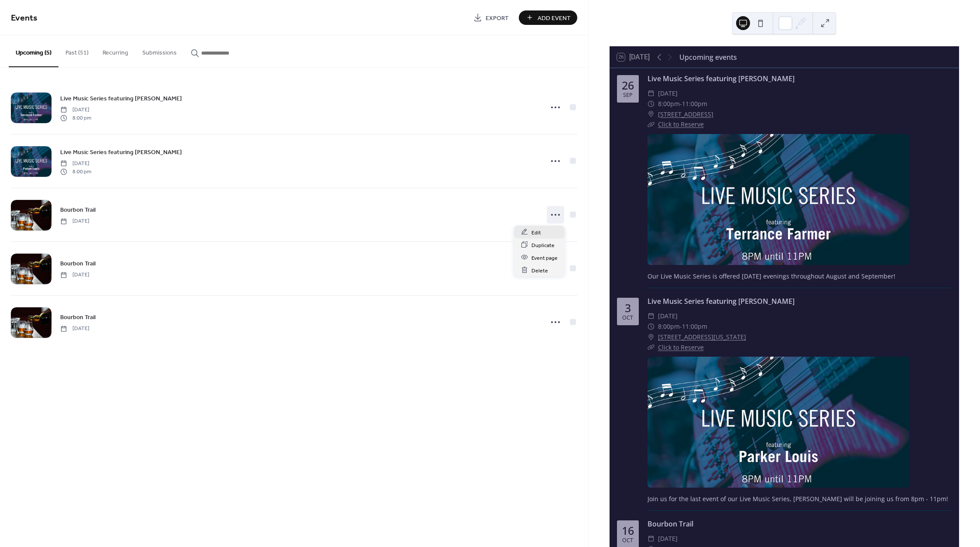 This screenshot has width=980, height=547. Describe the element at coordinates (549, 17) in the screenshot. I see `button: Add Event` at that location.